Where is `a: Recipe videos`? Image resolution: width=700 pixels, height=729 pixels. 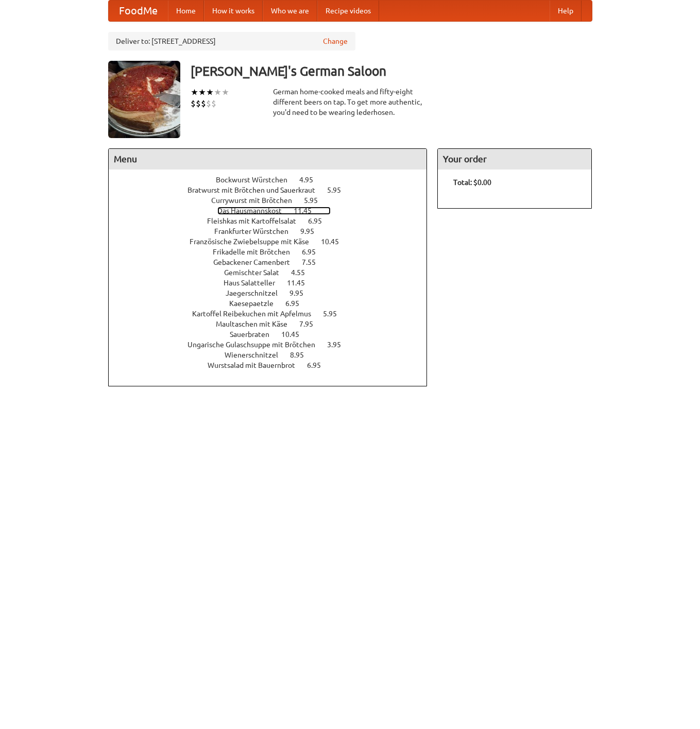
a: Recipe videos is located at coordinates (348, 10).